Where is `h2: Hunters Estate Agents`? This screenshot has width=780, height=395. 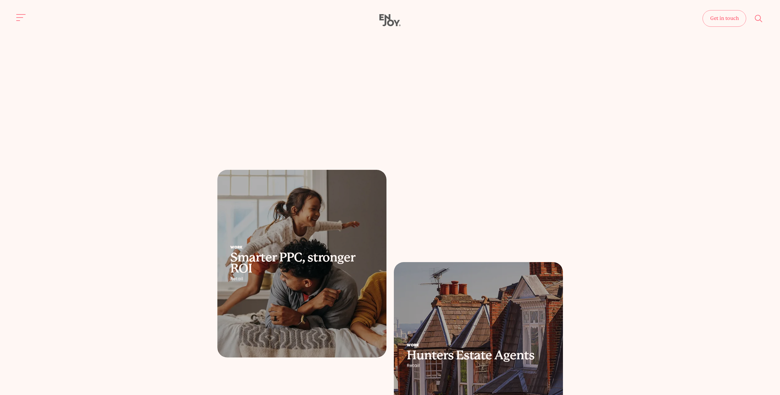
h2: Hunters Estate Agents is located at coordinates (478, 355).